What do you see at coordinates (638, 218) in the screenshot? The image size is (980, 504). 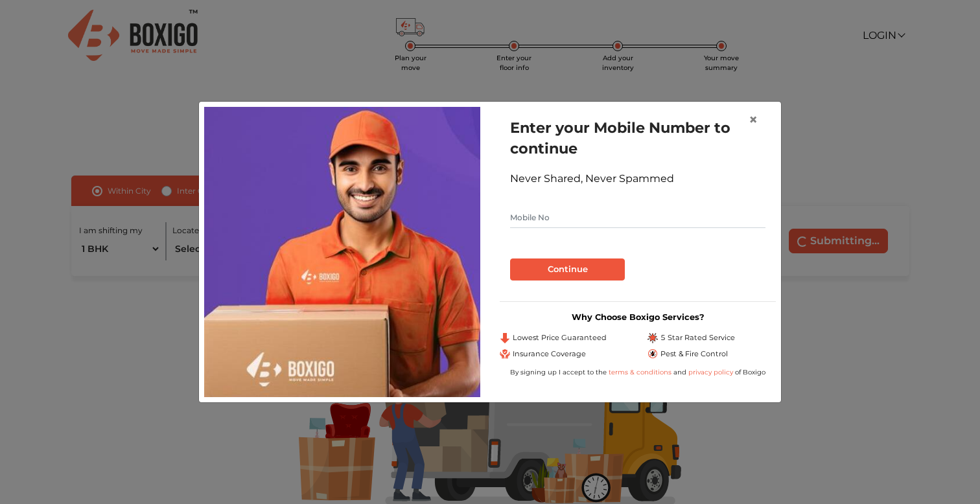 I see `input: Mobile No` at bounding box center [638, 218].